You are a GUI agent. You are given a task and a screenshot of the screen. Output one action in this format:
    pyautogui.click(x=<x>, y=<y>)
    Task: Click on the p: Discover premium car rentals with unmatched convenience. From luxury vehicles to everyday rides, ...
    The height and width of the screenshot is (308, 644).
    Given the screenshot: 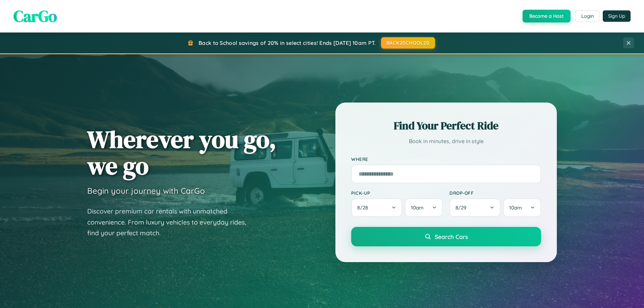 What is the action you would take?
    pyautogui.click(x=171, y=222)
    